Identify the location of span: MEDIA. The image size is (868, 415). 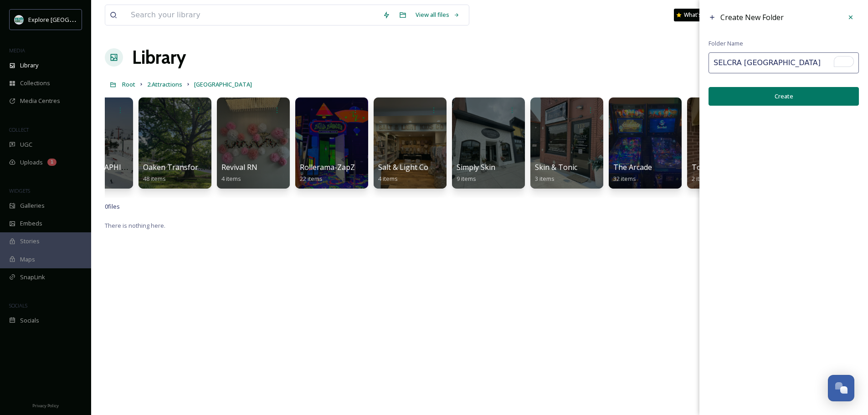
(16, 50).